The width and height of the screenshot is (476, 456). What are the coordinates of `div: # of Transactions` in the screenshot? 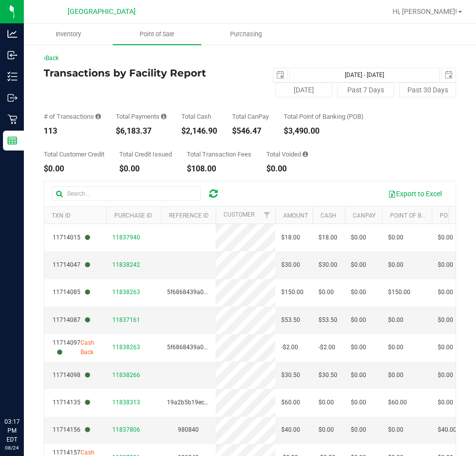 It's located at (72, 116).